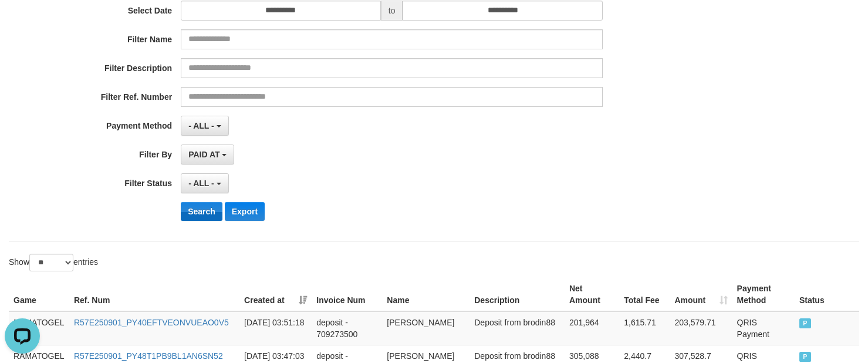  What do you see at coordinates (826, 294) in the screenshot?
I see `th: Status` at bounding box center [826, 294].